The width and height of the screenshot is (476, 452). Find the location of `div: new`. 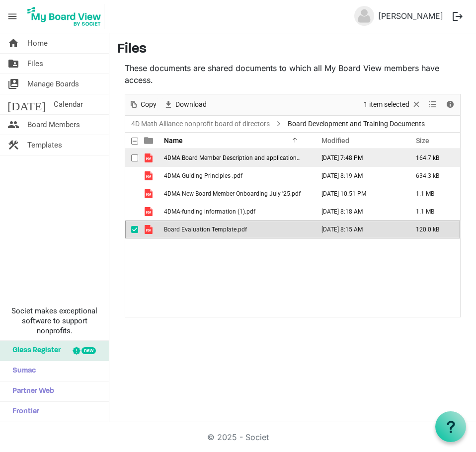

div: new is located at coordinates (88, 351).